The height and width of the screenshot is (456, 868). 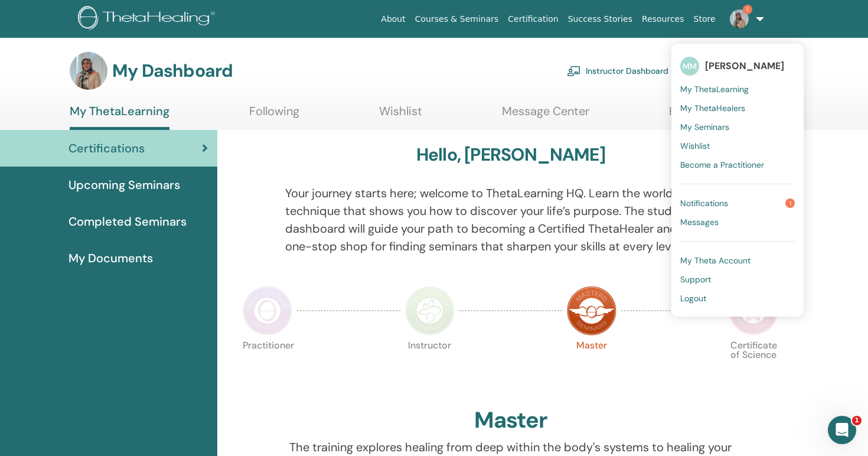 What do you see at coordinates (592, 311) in the screenshot?
I see `img: Master` at bounding box center [592, 311].